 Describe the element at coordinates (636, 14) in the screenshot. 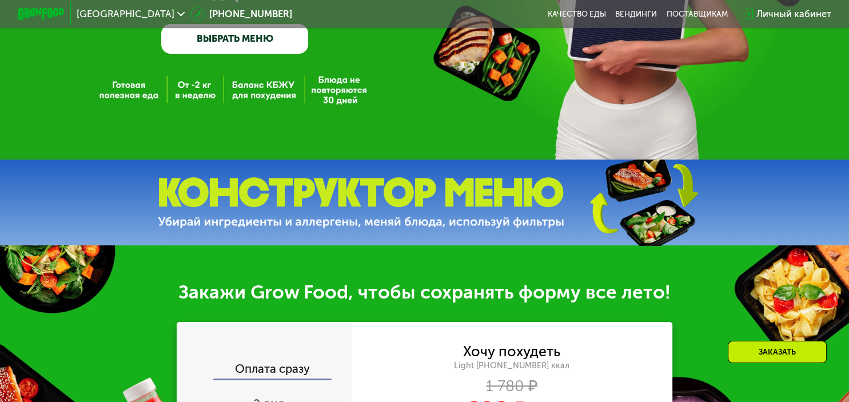

I see `a: Вендинги` at that location.